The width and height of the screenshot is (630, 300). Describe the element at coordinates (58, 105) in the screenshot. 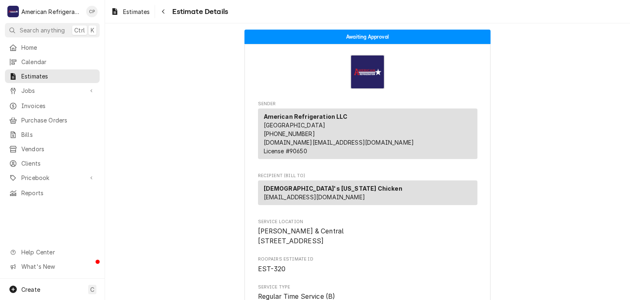

I see `span: Invoices` at that location.